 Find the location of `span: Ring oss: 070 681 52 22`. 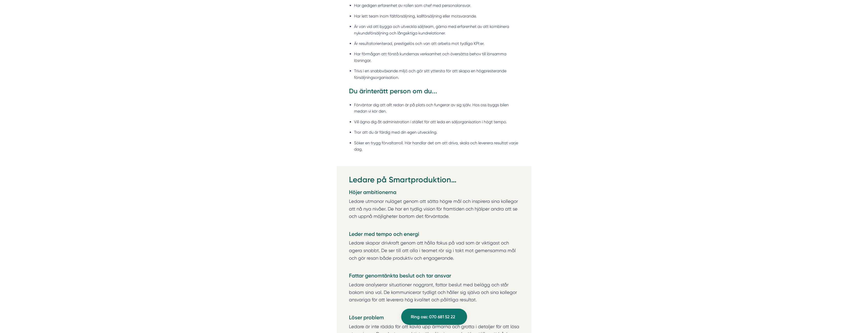

span: Ring oss: 070 681 52 22 is located at coordinates (433, 317).